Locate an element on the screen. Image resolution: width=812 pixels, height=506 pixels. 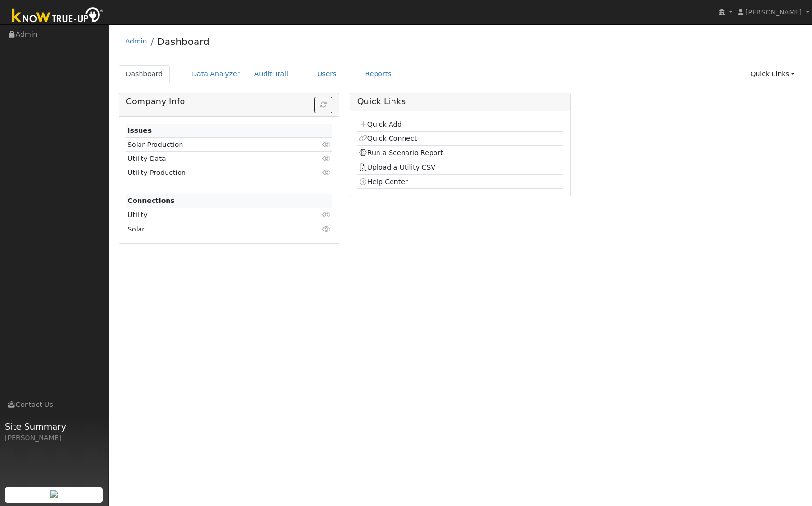
a: Quick Links is located at coordinates (773, 74).